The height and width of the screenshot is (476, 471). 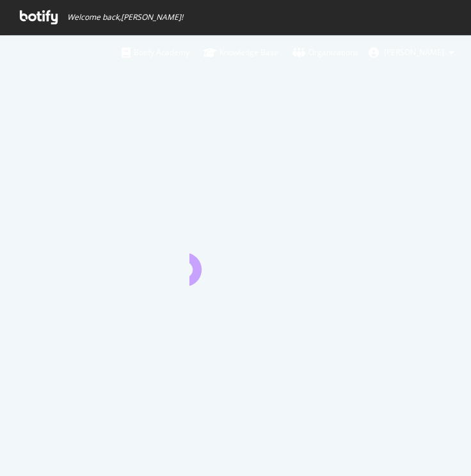 I want to click on div: animation, so click(x=236, y=263).